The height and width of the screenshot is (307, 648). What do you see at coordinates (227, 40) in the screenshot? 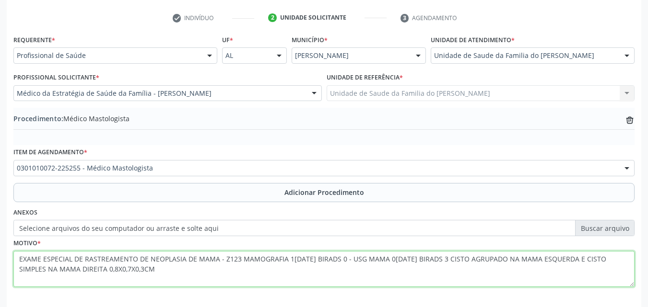
I see `label: UF` at bounding box center [227, 40].